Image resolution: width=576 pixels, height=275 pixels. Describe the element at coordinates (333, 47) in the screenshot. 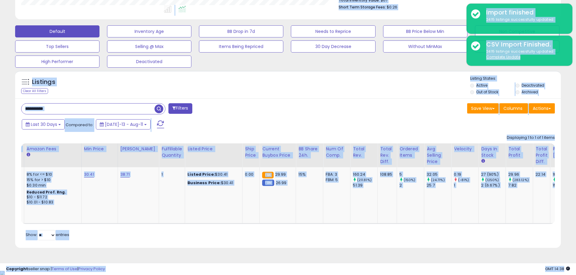

I see `button: 30 Day Decrease` at that location.